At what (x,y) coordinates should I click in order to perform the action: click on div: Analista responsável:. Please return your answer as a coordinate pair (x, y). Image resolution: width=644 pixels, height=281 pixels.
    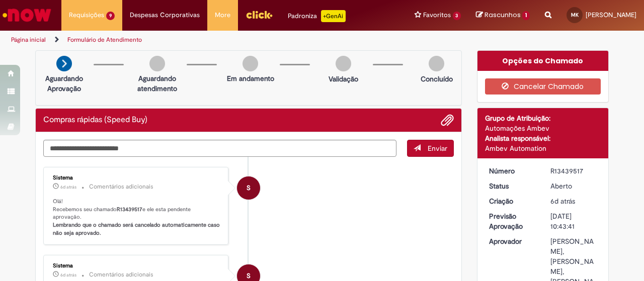
    Looking at the image, I should click on (543, 138).